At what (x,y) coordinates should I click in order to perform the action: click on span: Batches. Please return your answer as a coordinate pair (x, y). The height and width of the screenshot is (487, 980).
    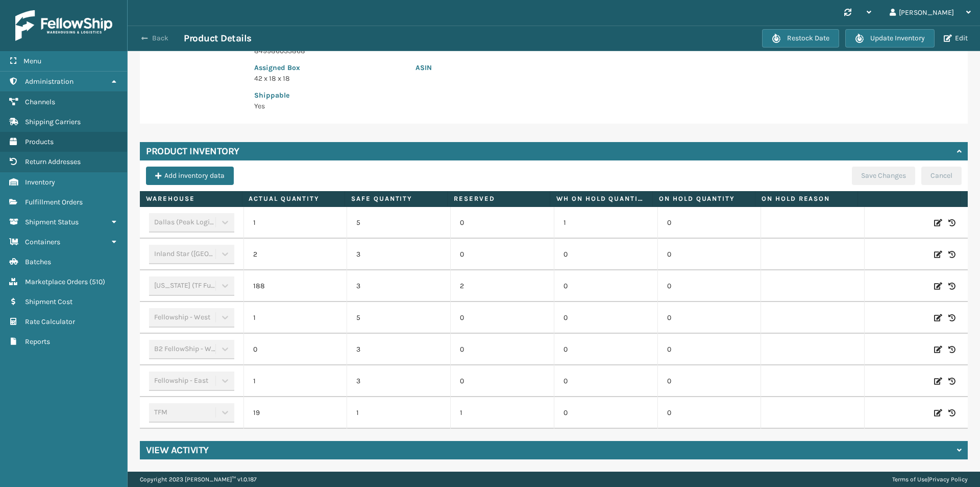
    Looking at the image, I should click on (38, 261).